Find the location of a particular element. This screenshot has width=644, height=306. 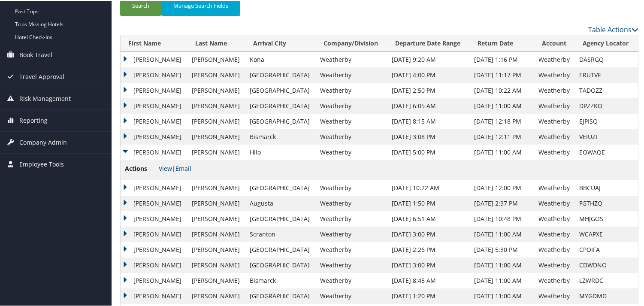

td: DPZZKO is located at coordinates (606, 105).